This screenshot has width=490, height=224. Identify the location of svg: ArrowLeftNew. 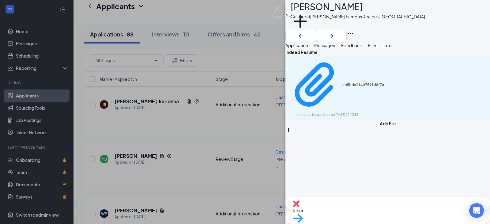
(301, 36).